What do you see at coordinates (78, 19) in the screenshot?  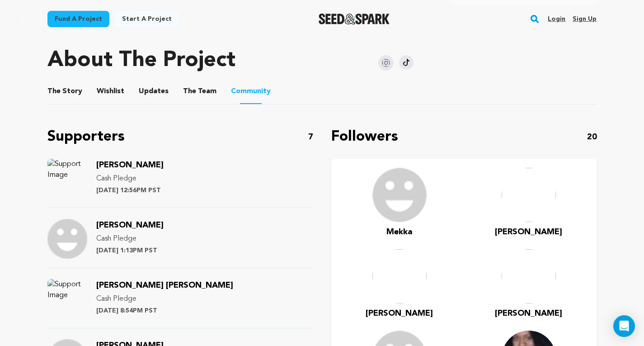 I see `a: Fund a project` at bounding box center [78, 19].